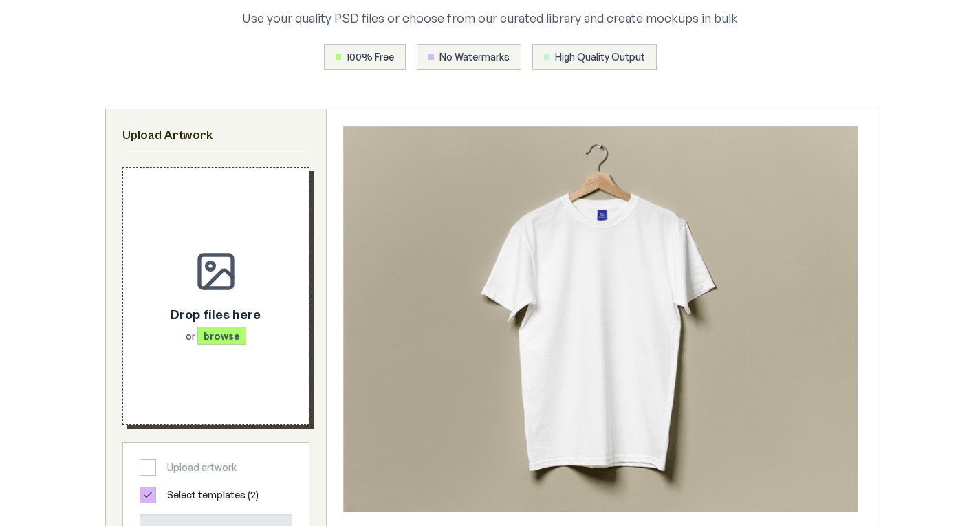  Describe the element at coordinates (216, 336) in the screenshot. I see `p: or` at that location.